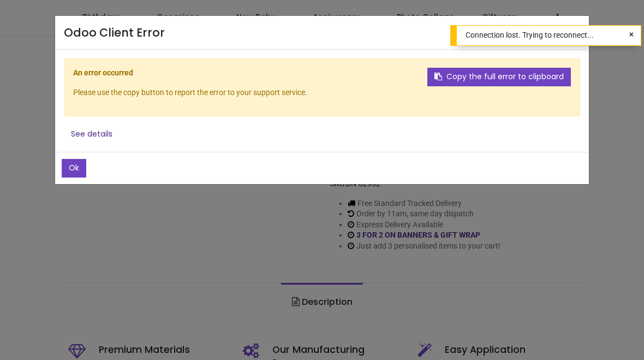 This screenshot has width=644, height=360. Describe the element at coordinates (92, 134) in the screenshot. I see `button: See details` at that location.